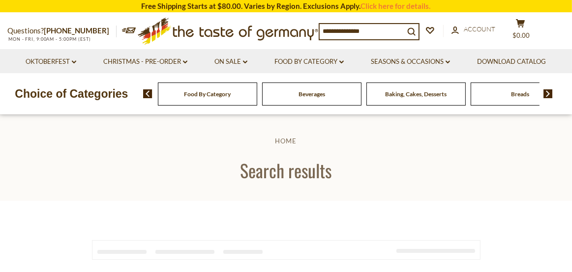 This screenshot has width=572, height=272. What do you see at coordinates (520, 94) in the screenshot?
I see `a: Breads` at bounding box center [520, 94].